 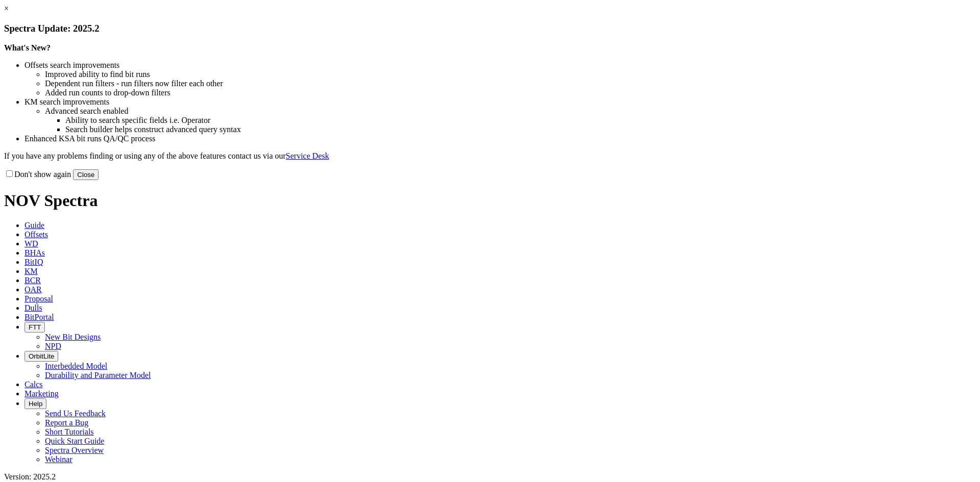 What do you see at coordinates (490, 156) in the screenshot?
I see `p: If you have any problems finding or using any of the above features contact us via our` at bounding box center [490, 156].